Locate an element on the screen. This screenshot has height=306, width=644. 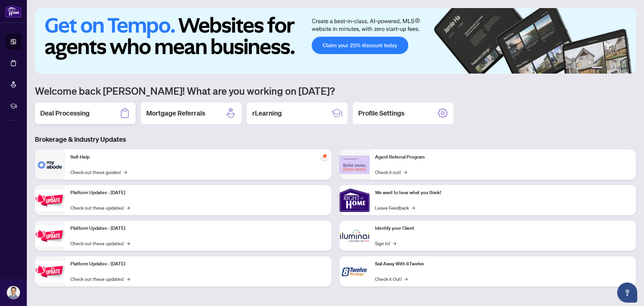
h2: rLearning is located at coordinates (267, 113).